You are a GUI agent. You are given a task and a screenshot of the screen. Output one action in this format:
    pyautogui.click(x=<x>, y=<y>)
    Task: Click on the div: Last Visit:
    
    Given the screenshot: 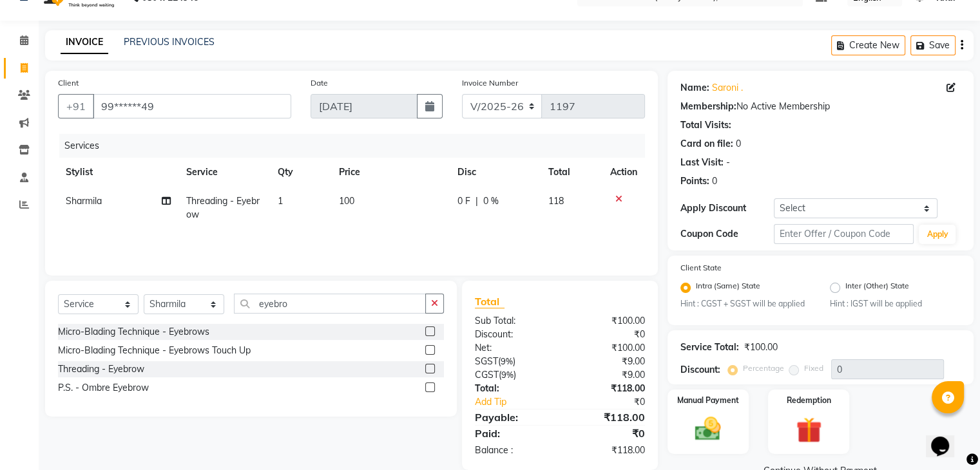 What is the action you would take?
    pyautogui.click(x=702, y=162)
    